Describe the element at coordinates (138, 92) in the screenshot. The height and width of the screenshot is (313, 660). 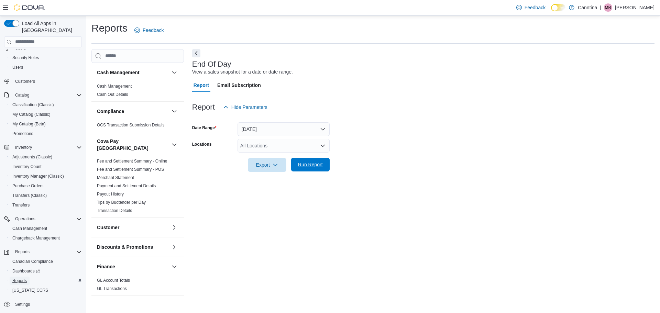
I see `div: Cash Management` at that location.